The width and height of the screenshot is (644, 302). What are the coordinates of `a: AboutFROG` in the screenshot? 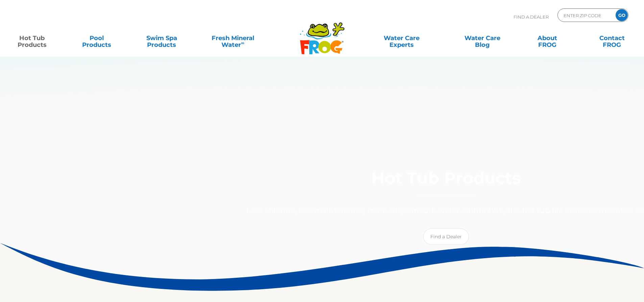 It's located at (547, 38).